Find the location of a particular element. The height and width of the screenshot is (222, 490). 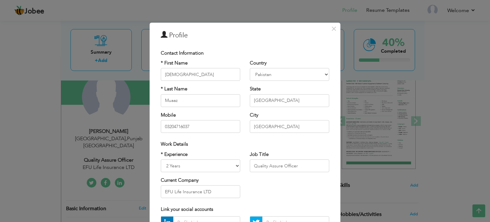

button: Close is located at coordinates (333, 29).